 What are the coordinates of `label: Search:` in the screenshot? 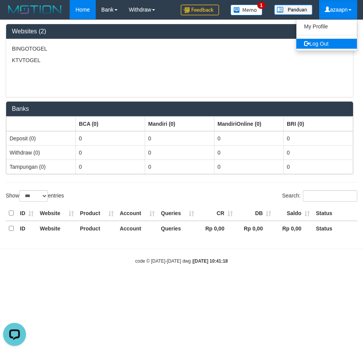 It's located at (320, 196).